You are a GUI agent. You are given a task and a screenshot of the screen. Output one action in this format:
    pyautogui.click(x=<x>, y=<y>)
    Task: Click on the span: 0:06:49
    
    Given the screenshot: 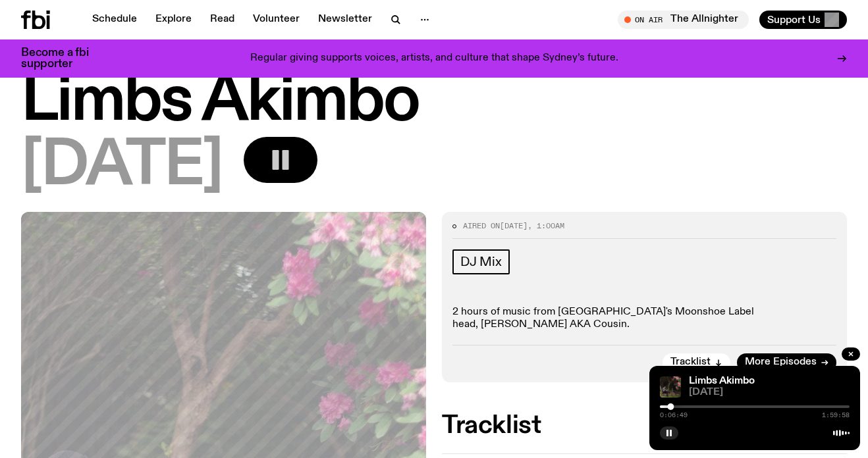 What is the action you would take?
    pyautogui.click(x=674, y=415)
    